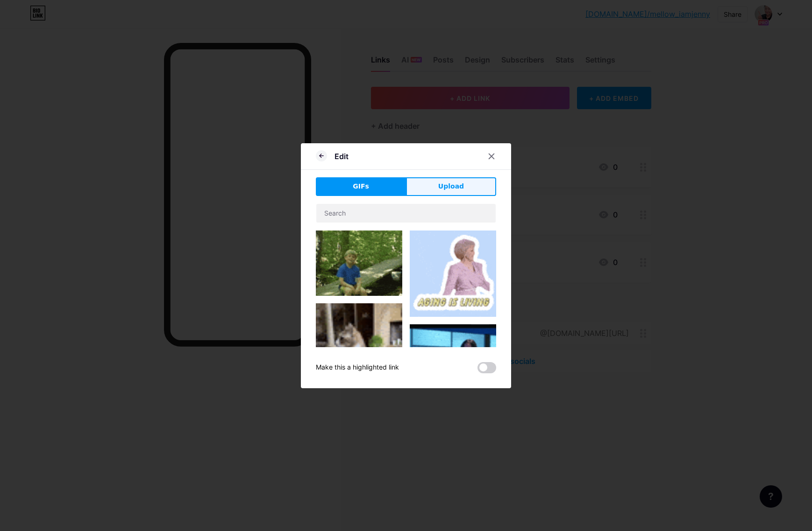 Image resolution: width=812 pixels, height=531 pixels. What do you see at coordinates (406, 213) in the screenshot?
I see `input: Search` at bounding box center [406, 213].